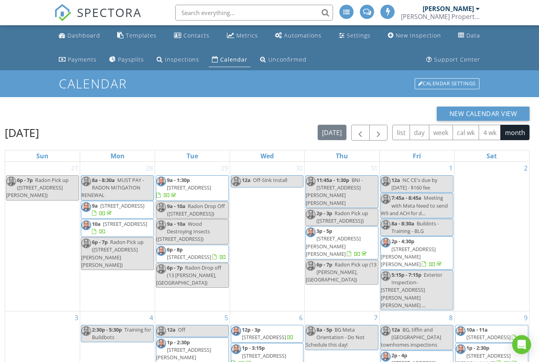  Describe the element at coordinates (175, 249) in the screenshot. I see `span: 6p - 8p` at that location.